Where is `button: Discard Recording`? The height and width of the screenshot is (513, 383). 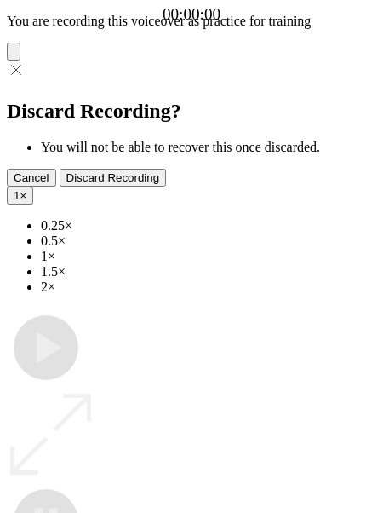
button: Discard Recording is located at coordinates (113, 177).